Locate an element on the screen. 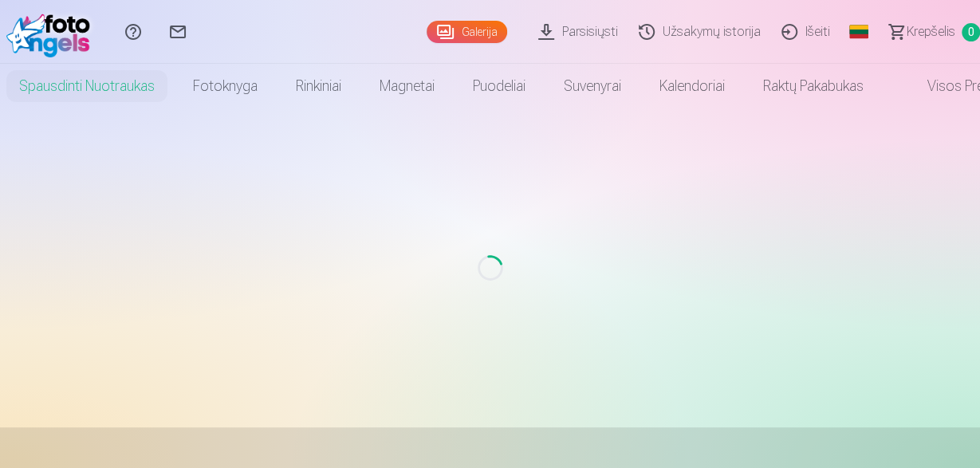 This screenshot has width=980, height=468. a: Kalendoriai is located at coordinates (692, 86).